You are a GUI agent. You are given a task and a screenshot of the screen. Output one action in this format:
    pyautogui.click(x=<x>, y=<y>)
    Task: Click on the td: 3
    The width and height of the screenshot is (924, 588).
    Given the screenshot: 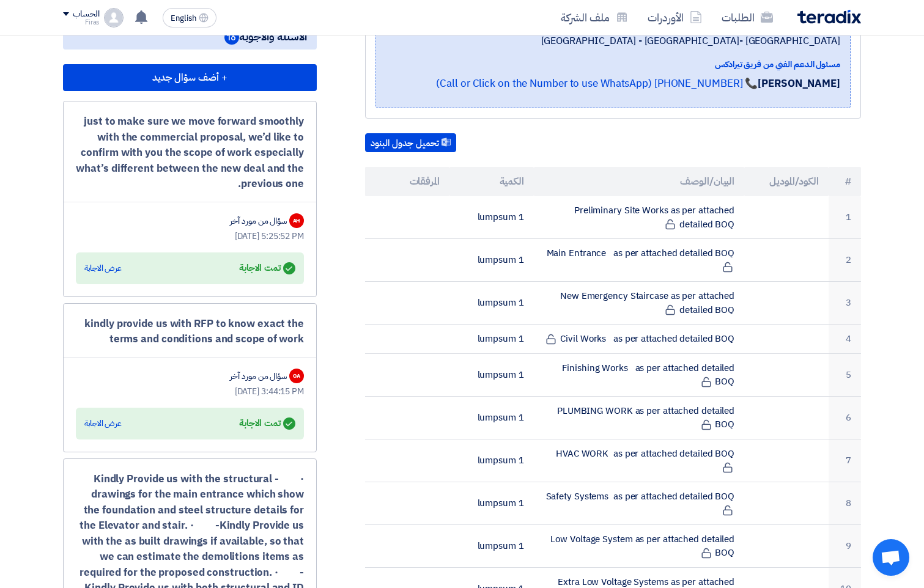 What is the action you would take?
    pyautogui.click(x=844, y=303)
    